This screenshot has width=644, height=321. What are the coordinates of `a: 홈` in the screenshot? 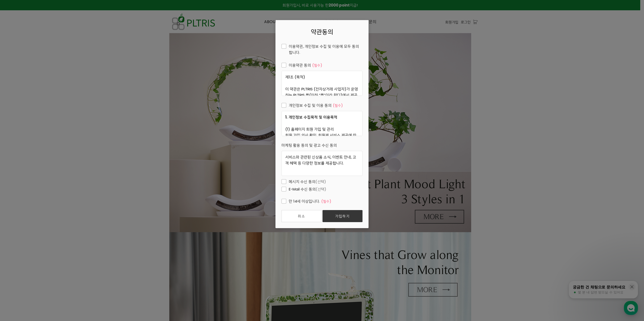 It's located at (17, 165).